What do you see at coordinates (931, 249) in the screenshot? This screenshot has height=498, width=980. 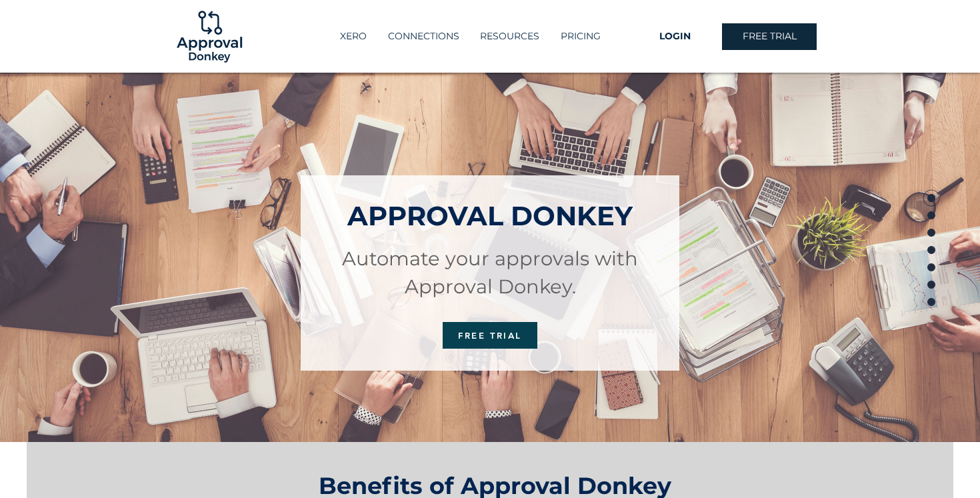 I see `nav: Page` at bounding box center [931, 249].